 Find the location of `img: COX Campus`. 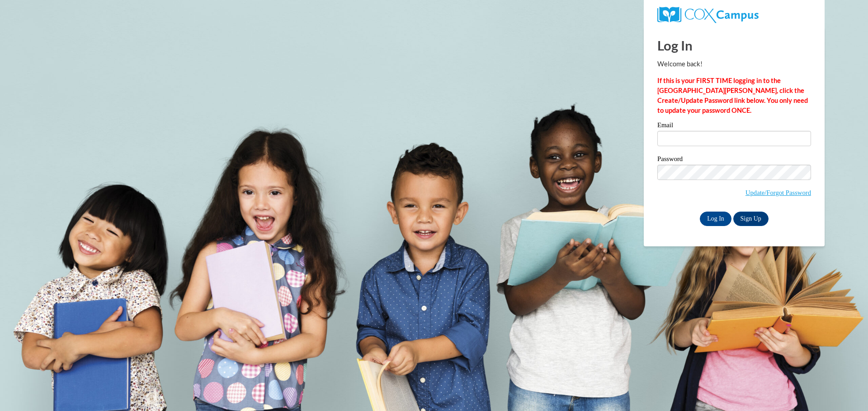

img: COX Campus is located at coordinates (708, 15).